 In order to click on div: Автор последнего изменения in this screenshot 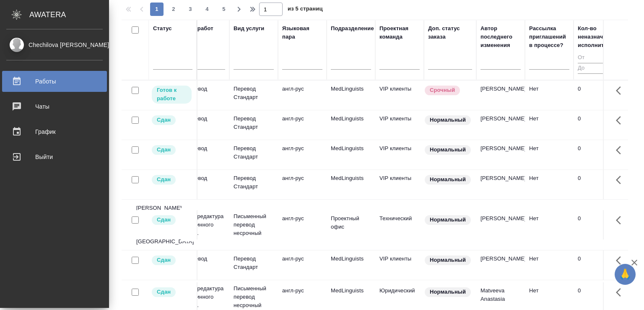, I will do `click(501, 37)`.